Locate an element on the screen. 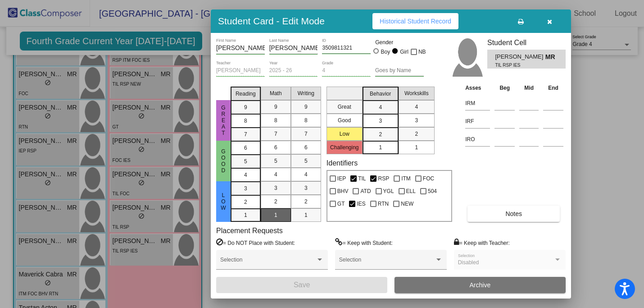 This screenshot has width=644, height=308. label: = Keep with Teacher: is located at coordinates (481, 242).